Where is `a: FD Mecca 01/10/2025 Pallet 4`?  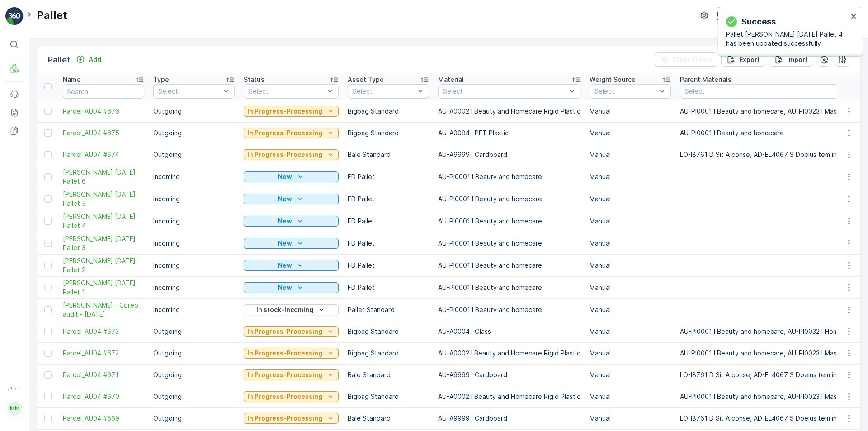 a: FD Mecca 01/10/2025 Pallet 4 is located at coordinates (103, 221).